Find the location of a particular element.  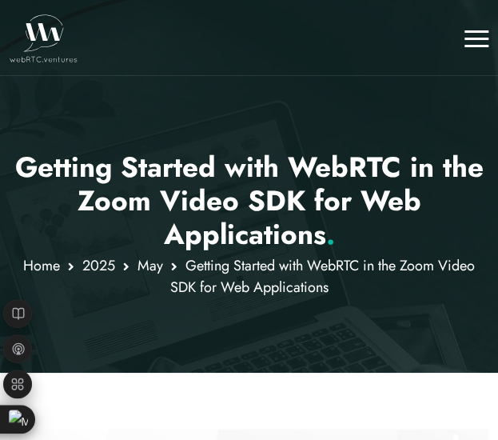

span: May is located at coordinates (150, 266).